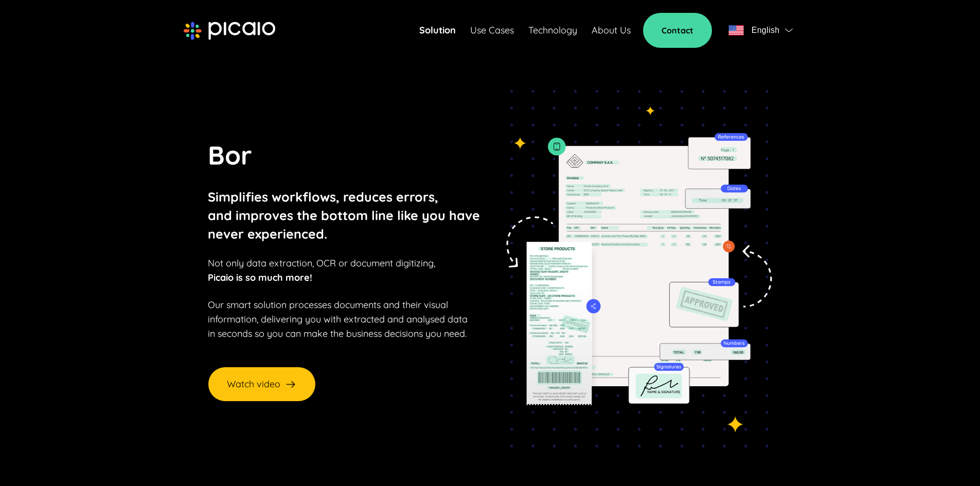  I want to click on a: About Us, so click(611, 31).